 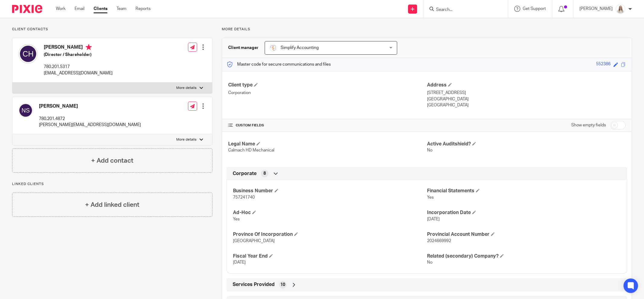 What do you see at coordinates (27, 9) in the screenshot?
I see `img: Pixie` at bounding box center [27, 9].